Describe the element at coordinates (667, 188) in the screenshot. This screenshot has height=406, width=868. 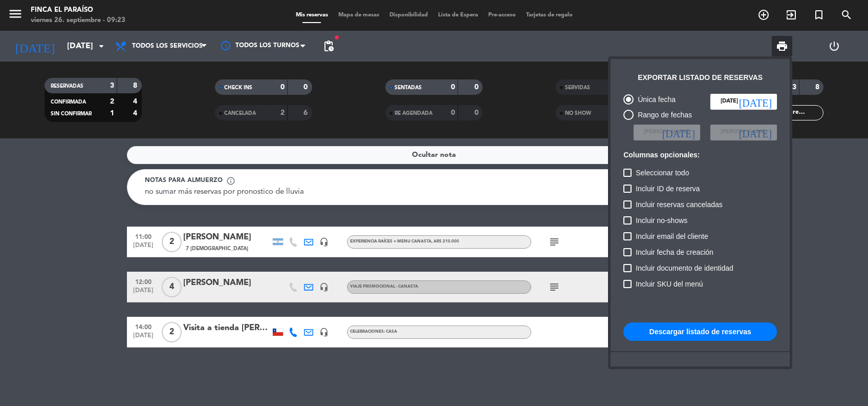
I see `span: Incluir ID de reserva` at that location.